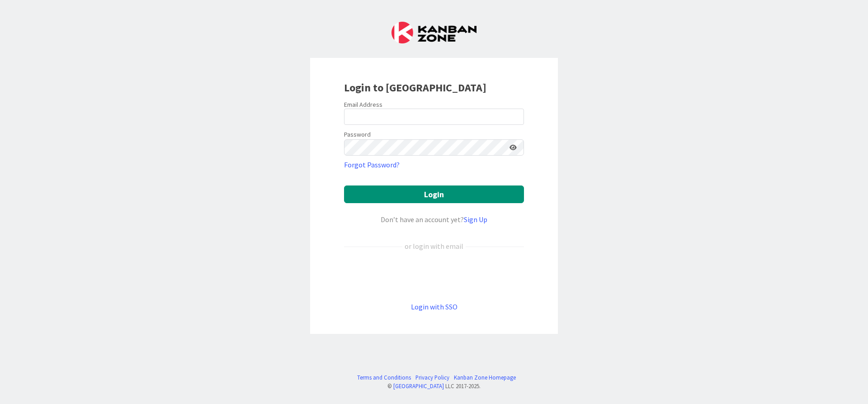 The image size is (868, 404). Describe the element at coordinates (434, 219) in the screenshot. I see `div: Don’t have an account yet?` at that location.